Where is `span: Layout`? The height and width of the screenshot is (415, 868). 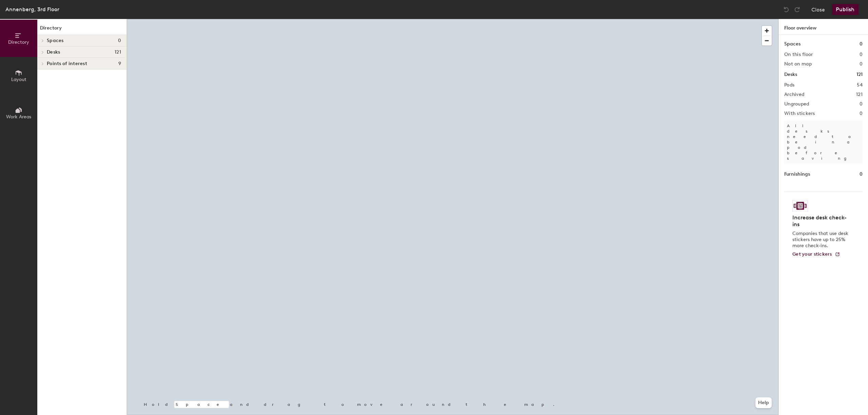
span: Layout is located at coordinates (19, 79).